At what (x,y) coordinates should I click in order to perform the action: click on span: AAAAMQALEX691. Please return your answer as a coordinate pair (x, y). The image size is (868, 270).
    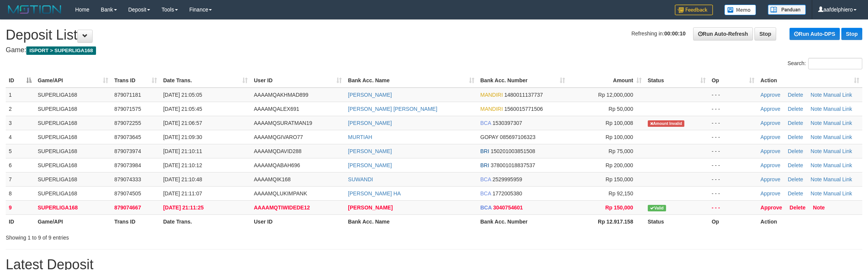
    Looking at the image, I should click on (276, 109).